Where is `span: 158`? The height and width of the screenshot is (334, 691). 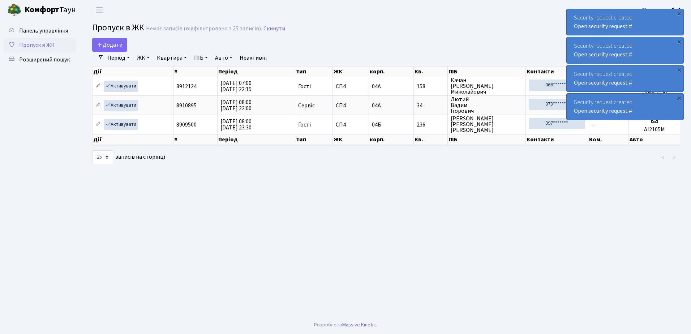 span: 158 is located at coordinates (431, 86).